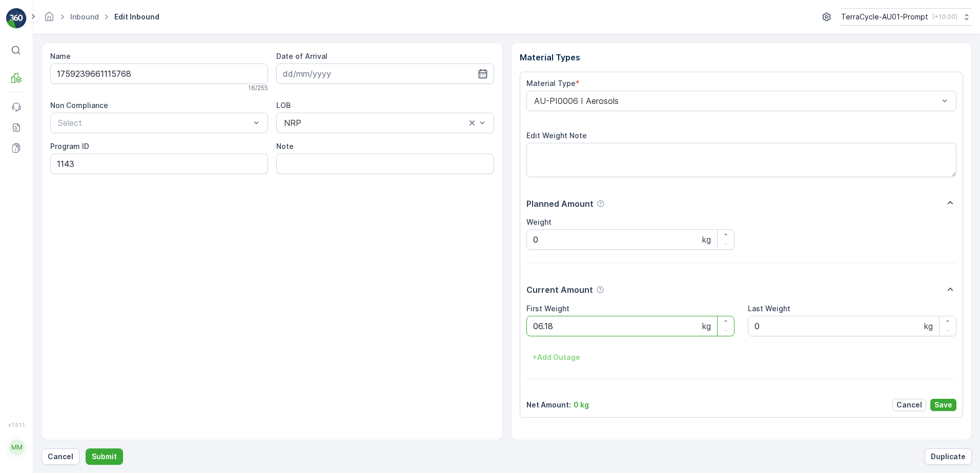 The height and width of the screenshot is (473, 980). Describe the element at coordinates (73, 172) in the screenshot. I see `span: 1674604878288630G` at that location.